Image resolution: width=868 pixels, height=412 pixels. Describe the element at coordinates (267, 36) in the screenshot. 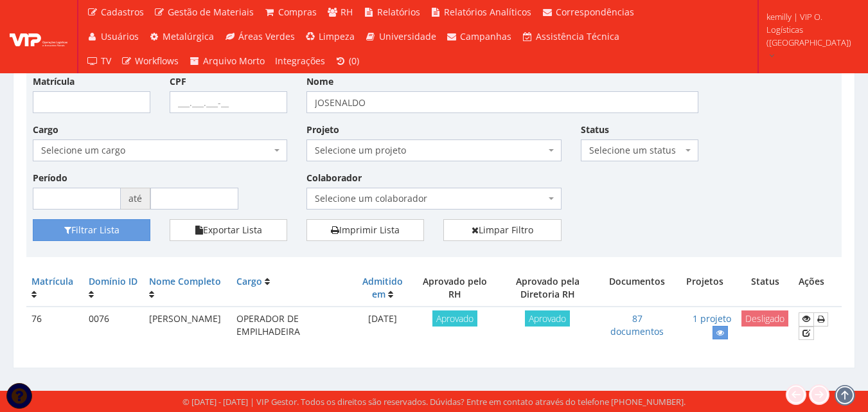

I see `span: Áreas Verdes` at that location.